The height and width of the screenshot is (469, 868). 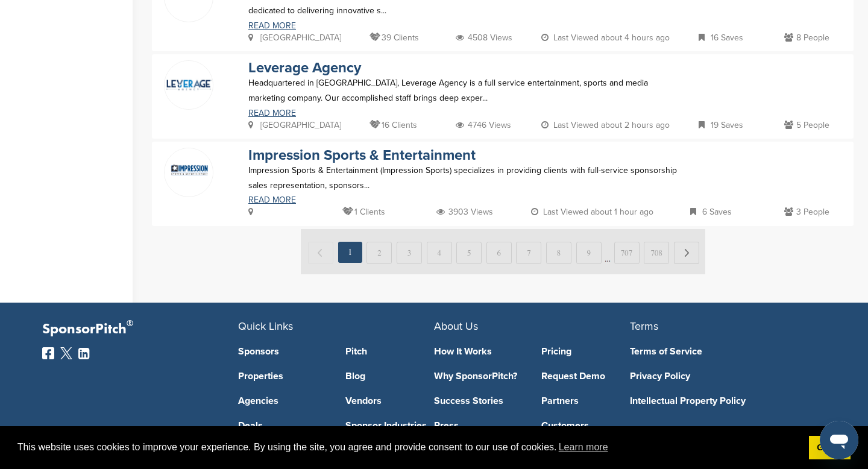 What do you see at coordinates (456, 326) in the screenshot?
I see `span: About Us` at bounding box center [456, 326].